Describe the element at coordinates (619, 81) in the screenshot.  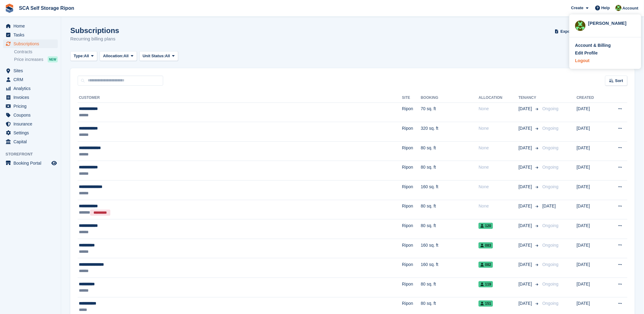
I see `span: Sort` at that location.